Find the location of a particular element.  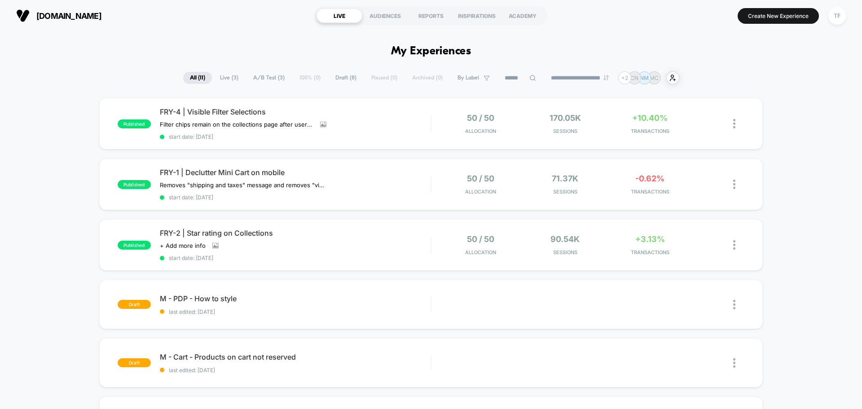

div: + 2 is located at coordinates (625, 78).